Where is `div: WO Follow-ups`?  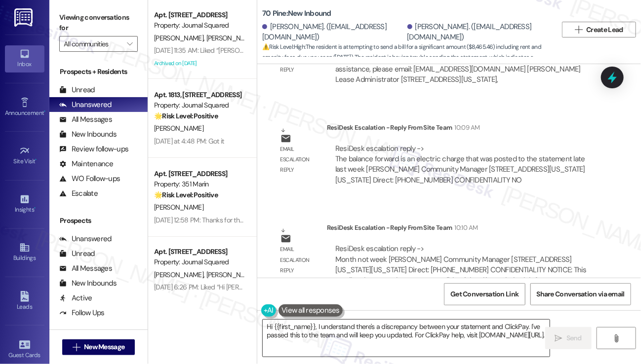
div: WO Follow-ups is located at coordinates (89, 179).